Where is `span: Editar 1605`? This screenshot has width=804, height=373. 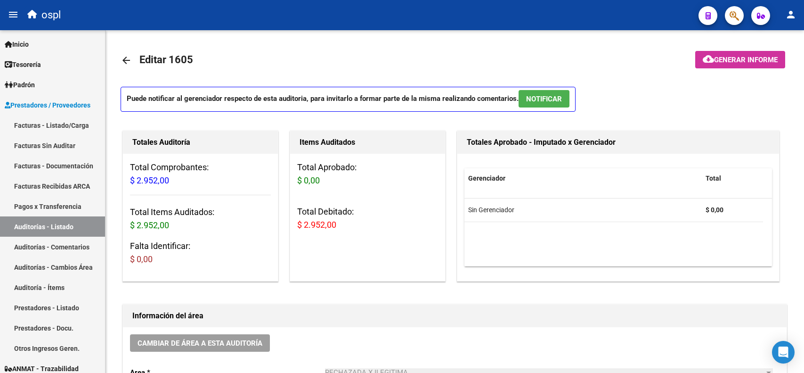
span: Editar 1605 is located at coordinates (166, 59).